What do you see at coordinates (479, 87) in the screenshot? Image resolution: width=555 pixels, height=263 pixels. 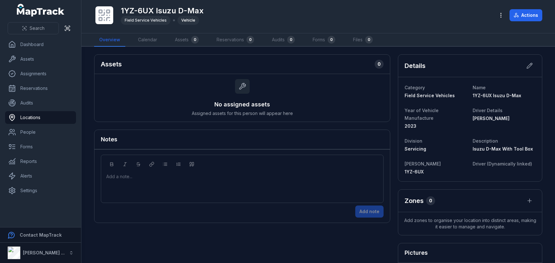 I see `span: Name` at bounding box center [479, 87].